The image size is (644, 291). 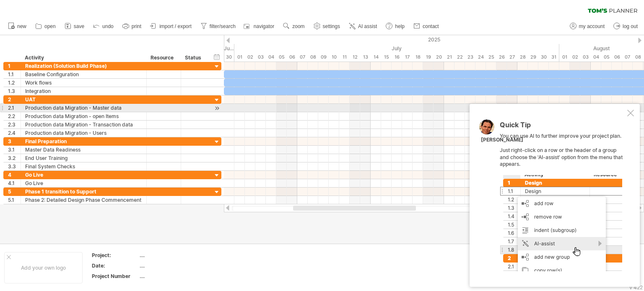 What do you see at coordinates (83, 166) in the screenshot?
I see `div: Final System Checks` at bounding box center [83, 166].